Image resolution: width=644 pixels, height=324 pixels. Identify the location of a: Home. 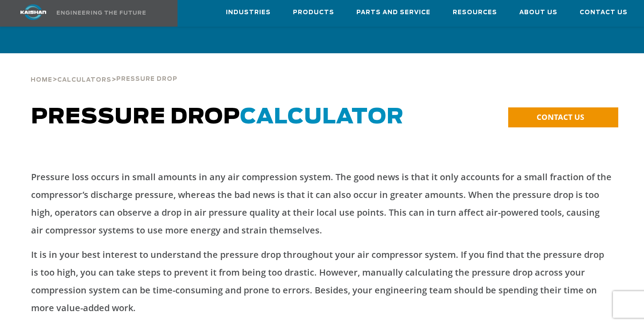
(41, 80).